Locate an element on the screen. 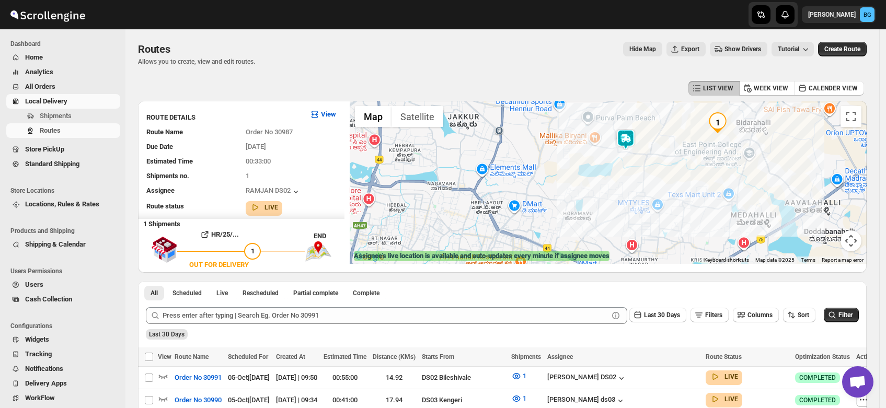  button: Map action label is located at coordinates (643, 49).